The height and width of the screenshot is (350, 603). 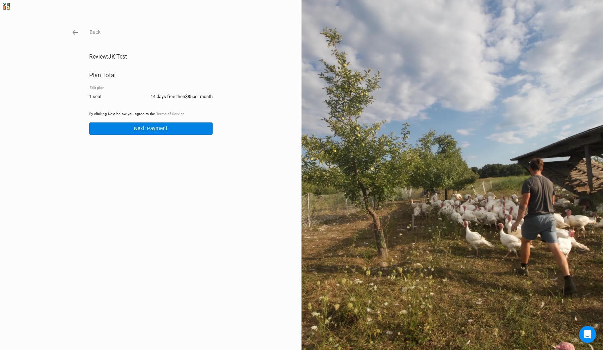 What do you see at coordinates (170, 113) in the screenshot?
I see `a: Terms of Service` at bounding box center [170, 113].